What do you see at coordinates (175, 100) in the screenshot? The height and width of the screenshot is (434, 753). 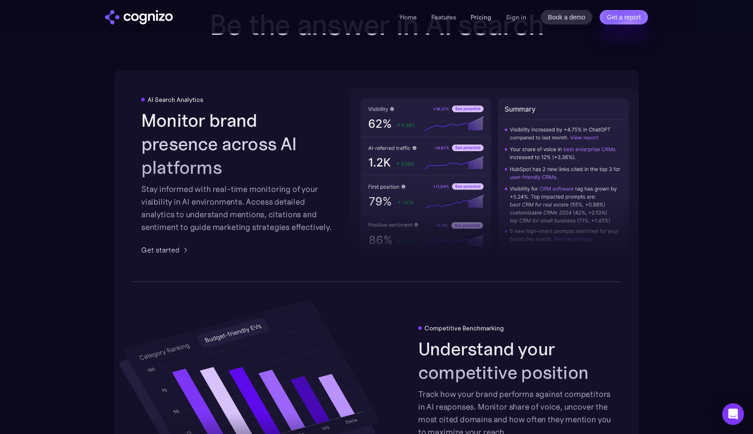 I see `div: AI Search Analytics` at bounding box center [175, 100].